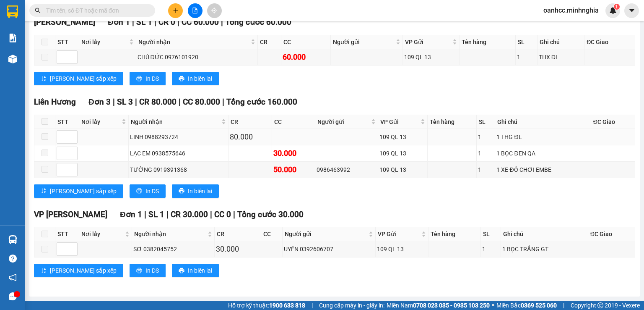  Describe the element at coordinates (12, 38) in the screenshot. I see `img: solution-icon` at that location.